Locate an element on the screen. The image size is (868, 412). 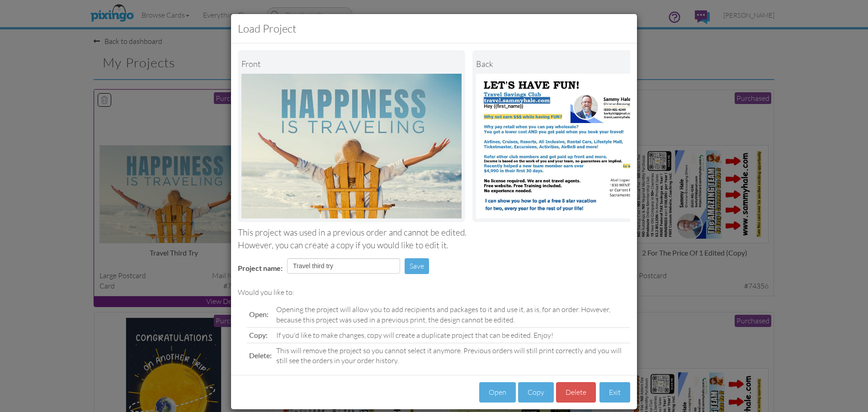
button: Copy is located at coordinates (536, 392).